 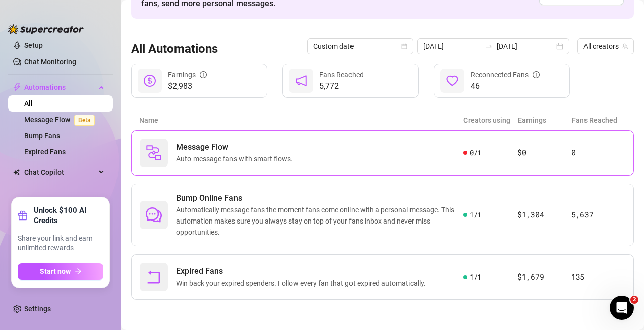 What do you see at coordinates (154, 215) in the screenshot?
I see `span: comment` at bounding box center [154, 215].